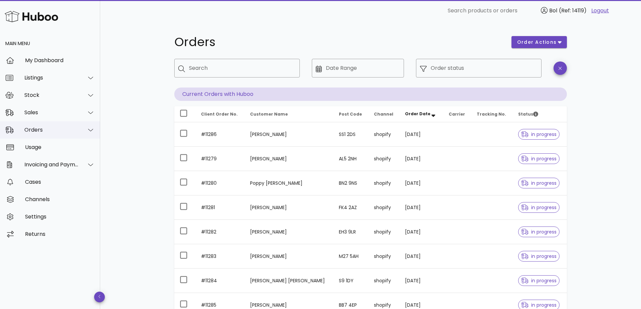 This screenshot has width=641, height=309. Describe the element at coordinates (417, 113) in the screenshot. I see `span: Order Date` at that location.